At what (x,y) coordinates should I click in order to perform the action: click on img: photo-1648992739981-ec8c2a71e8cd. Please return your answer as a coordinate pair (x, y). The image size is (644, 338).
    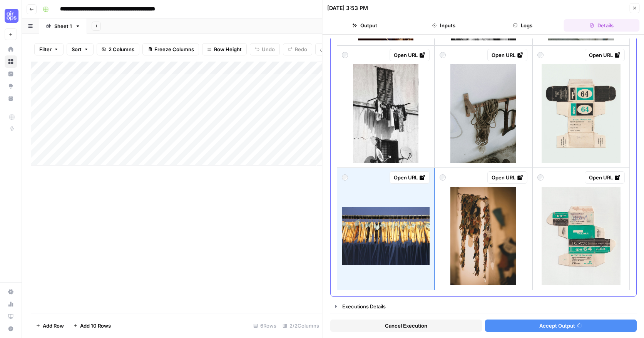
    Looking at the image, I should click on (581, 114).